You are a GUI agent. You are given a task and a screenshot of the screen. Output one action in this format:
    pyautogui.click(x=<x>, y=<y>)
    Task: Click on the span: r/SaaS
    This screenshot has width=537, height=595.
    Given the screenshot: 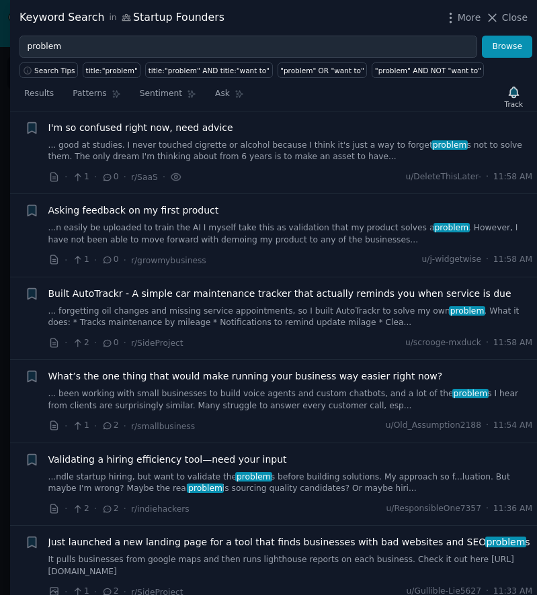 What is the action you would take?
    pyautogui.click(x=144, y=177)
    